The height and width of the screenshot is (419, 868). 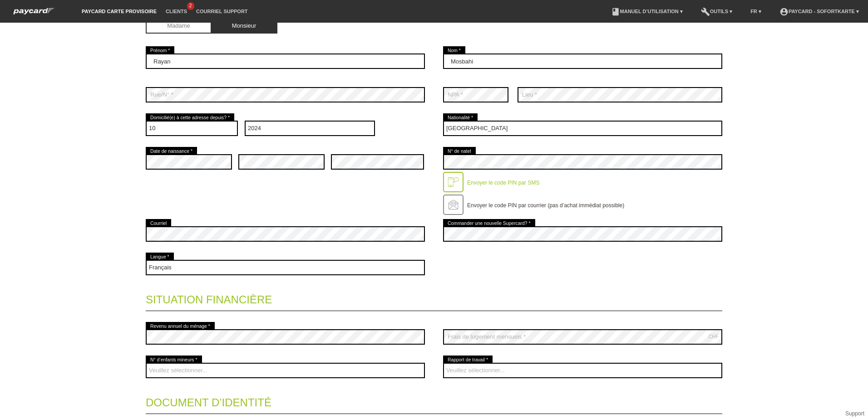 What do you see at coordinates (647, 11) in the screenshot?
I see `a: bookManuel d’utilisation ▾` at bounding box center [647, 11].